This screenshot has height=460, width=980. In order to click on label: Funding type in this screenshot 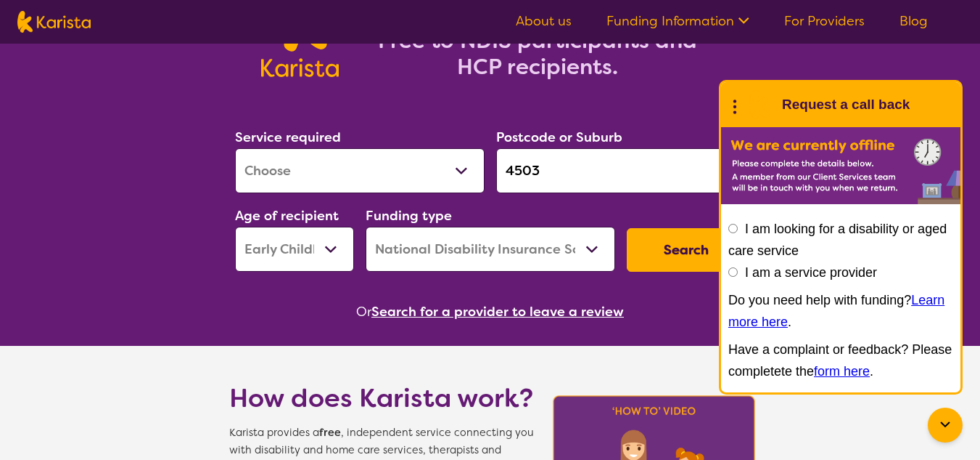, I will do `click(409, 216)`.